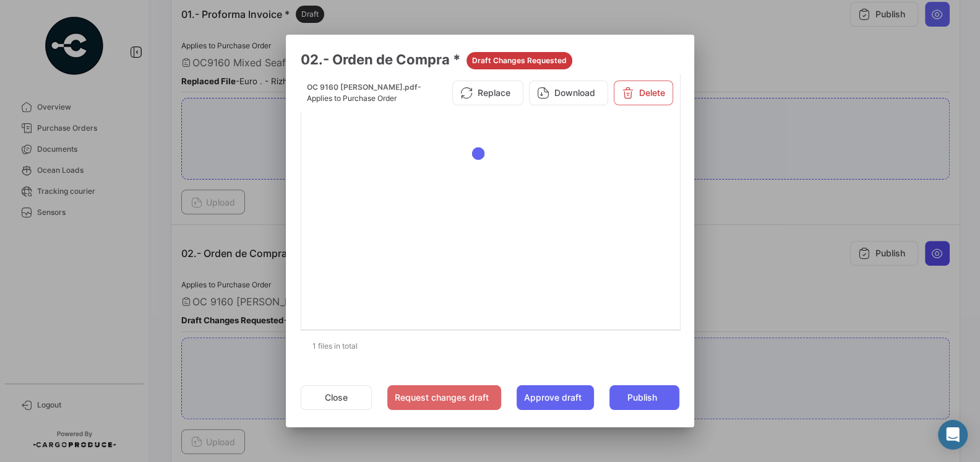 The image size is (980, 462). Describe the element at coordinates (953, 435) in the screenshot. I see `div: Abrir Intercom Messenger` at that location.